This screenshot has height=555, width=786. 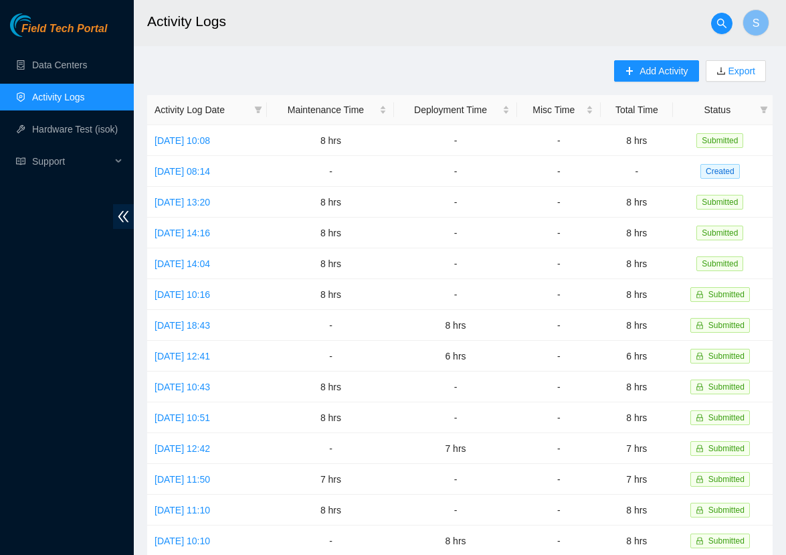 I want to click on span: S, so click(x=756, y=23).